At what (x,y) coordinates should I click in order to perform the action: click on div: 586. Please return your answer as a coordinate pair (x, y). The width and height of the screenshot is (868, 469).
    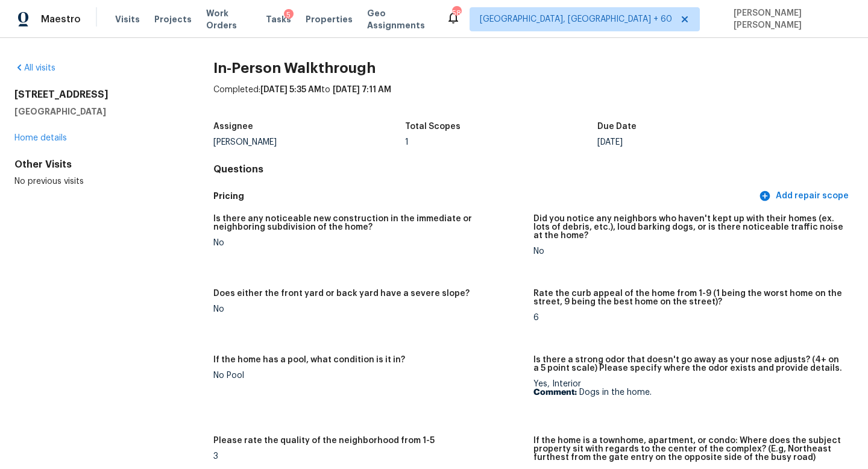
    Looking at the image, I should click on (456, 13).